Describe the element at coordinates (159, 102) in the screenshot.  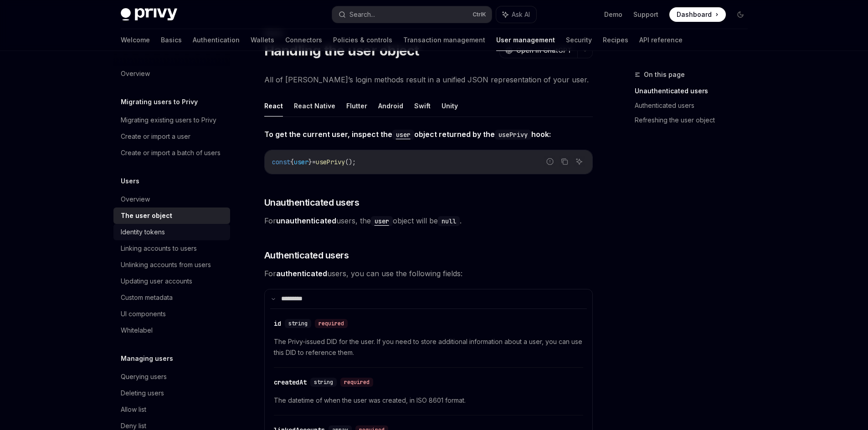
I see `h5: Migrating users to Privy` at that location.